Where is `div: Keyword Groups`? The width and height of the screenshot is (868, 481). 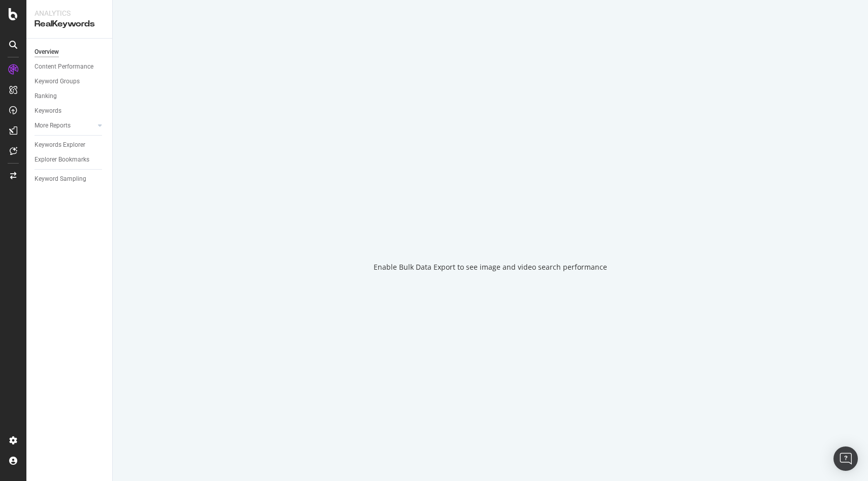
div: Keyword Groups is located at coordinates (57, 81).